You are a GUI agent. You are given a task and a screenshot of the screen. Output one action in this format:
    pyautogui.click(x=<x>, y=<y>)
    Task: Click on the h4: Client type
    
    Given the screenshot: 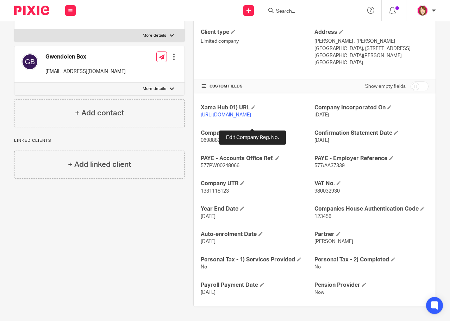 What is the action you would take?
    pyautogui.click(x=258, y=32)
    